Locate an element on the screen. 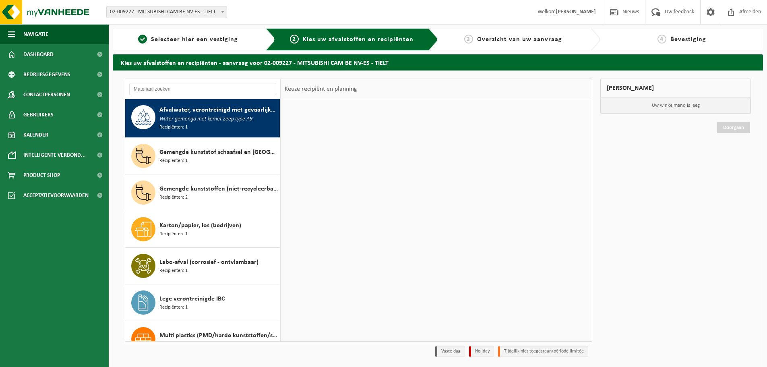  li: Vaste dag is located at coordinates (450, 351).